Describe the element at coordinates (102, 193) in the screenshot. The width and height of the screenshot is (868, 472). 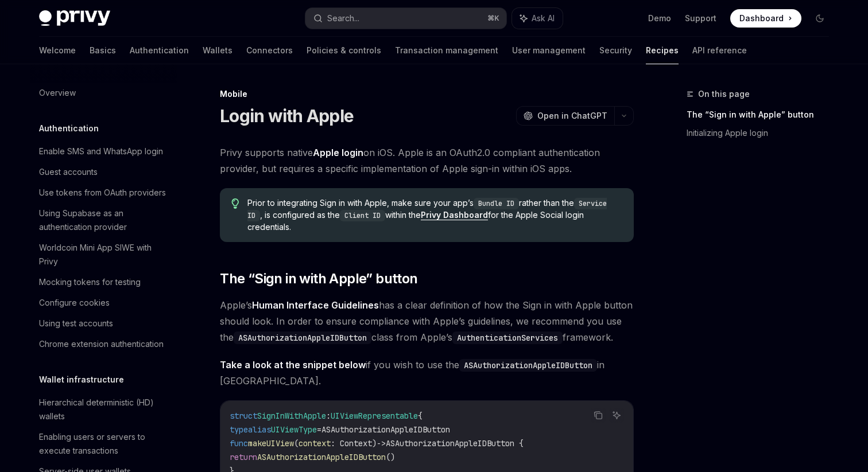
I see `div: Use tokens from OAuth providers` at that location.